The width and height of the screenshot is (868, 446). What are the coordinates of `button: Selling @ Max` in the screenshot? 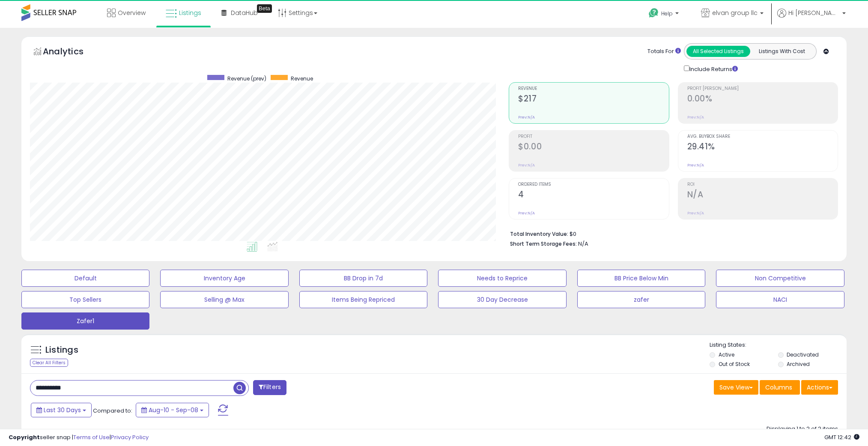 It's located at (224, 300).